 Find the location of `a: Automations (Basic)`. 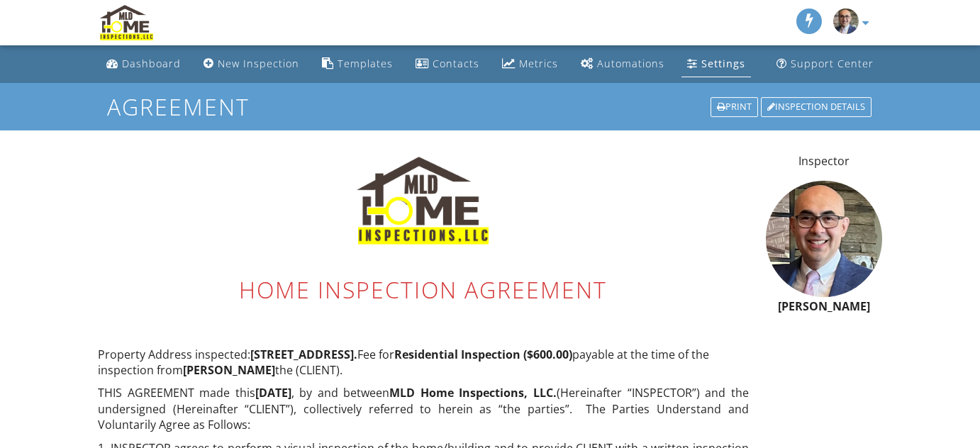

a: Automations (Basic) is located at coordinates (623, 64).